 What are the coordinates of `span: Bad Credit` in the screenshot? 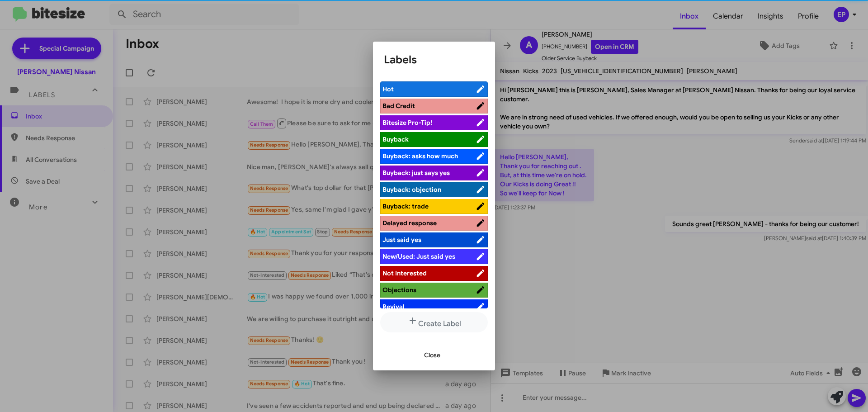 It's located at (398, 106).